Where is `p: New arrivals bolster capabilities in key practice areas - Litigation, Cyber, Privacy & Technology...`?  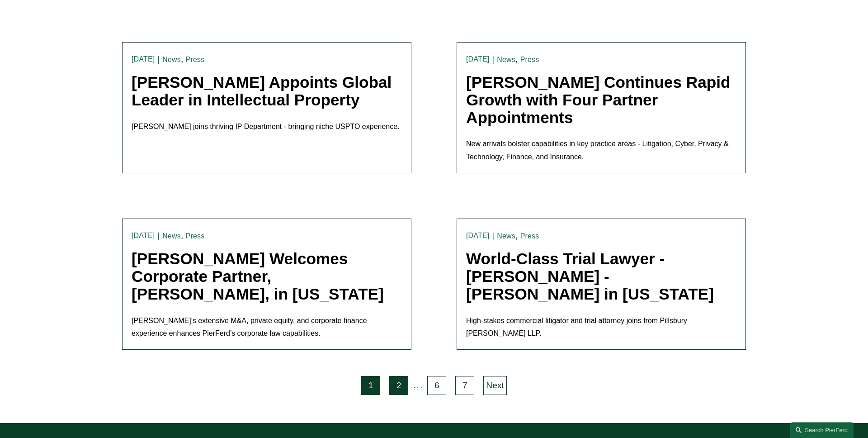 p: New arrivals bolster capabilities in key practice areas - Litigation, Cyber, Privacy & Technology... is located at coordinates (601, 151).